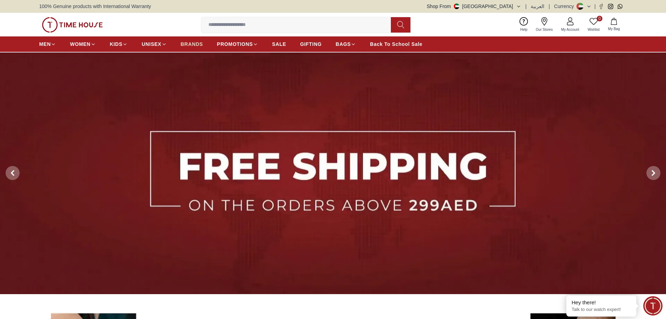 The width and height of the screenshot is (666, 319). What do you see at coordinates (238, 44) in the screenshot?
I see `a: PROMOTIONS` at bounding box center [238, 44].